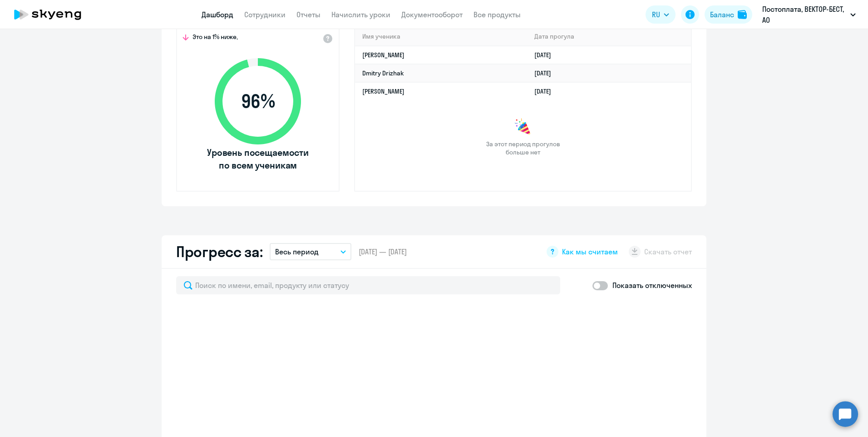  I want to click on h2: Прогресс за:, so click(219, 252).